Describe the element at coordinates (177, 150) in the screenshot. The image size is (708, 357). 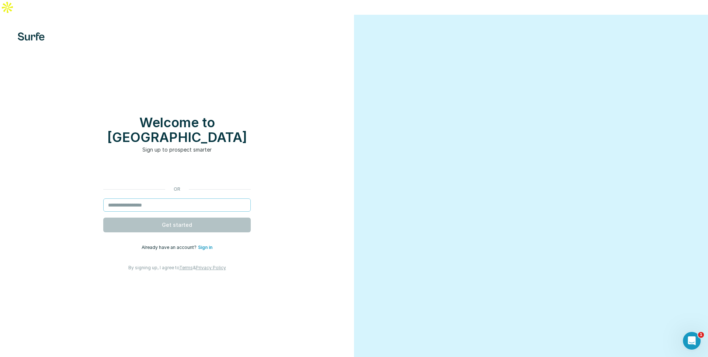
I see `p: Sign up to prospect smarter` at that location.